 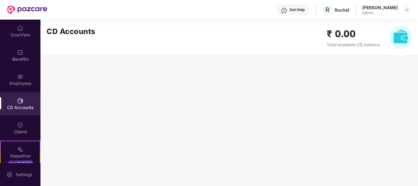 I want to click on div: New Challenge, so click(x=20, y=163).